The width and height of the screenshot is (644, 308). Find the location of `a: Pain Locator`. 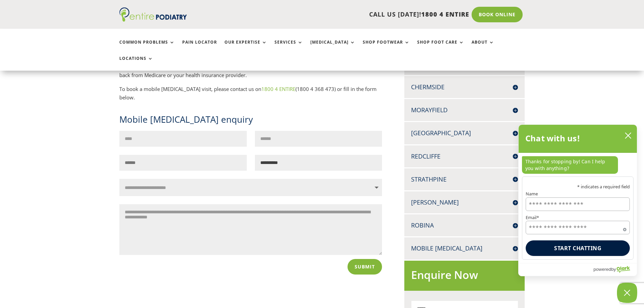

a: Pain Locator is located at coordinates (199, 47).